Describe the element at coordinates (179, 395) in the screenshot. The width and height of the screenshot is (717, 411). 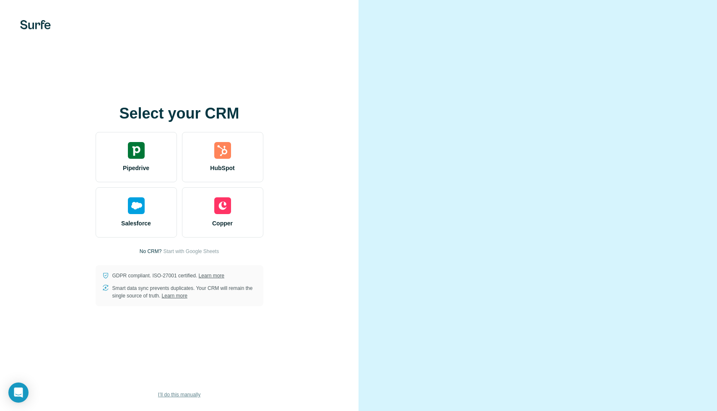
I see `span: I’ll do this manually` at that location.